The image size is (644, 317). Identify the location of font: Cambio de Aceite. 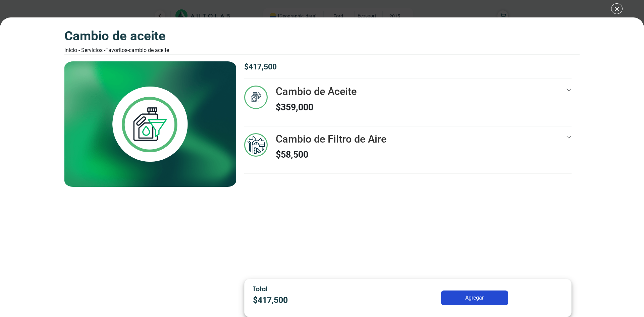
(149, 50).